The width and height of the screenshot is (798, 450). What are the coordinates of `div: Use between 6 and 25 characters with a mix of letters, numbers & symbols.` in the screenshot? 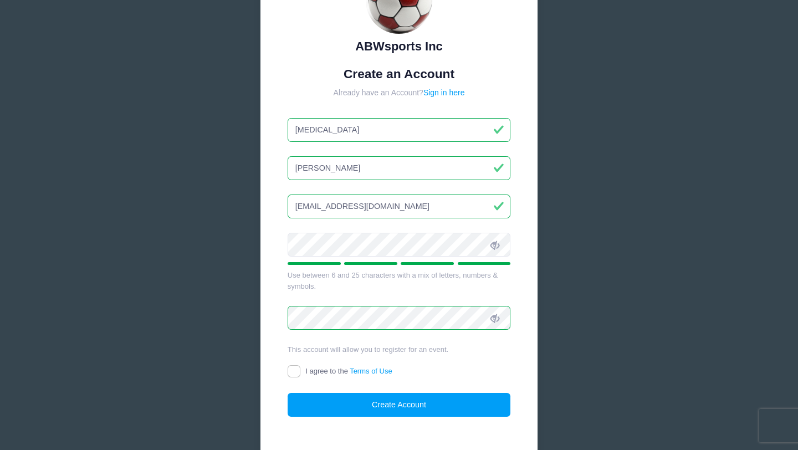 It's located at (399, 281).